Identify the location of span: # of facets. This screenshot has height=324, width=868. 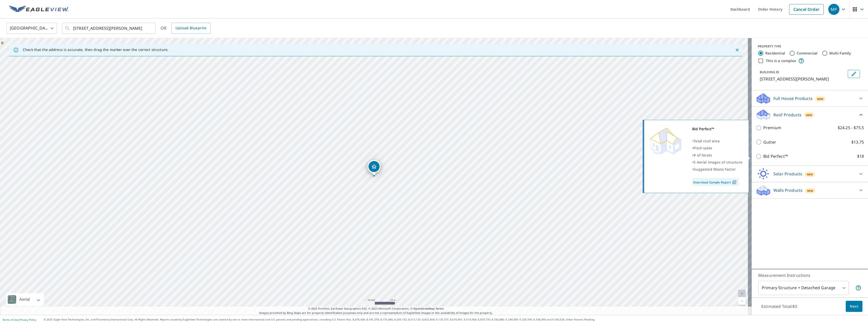
(703, 155).